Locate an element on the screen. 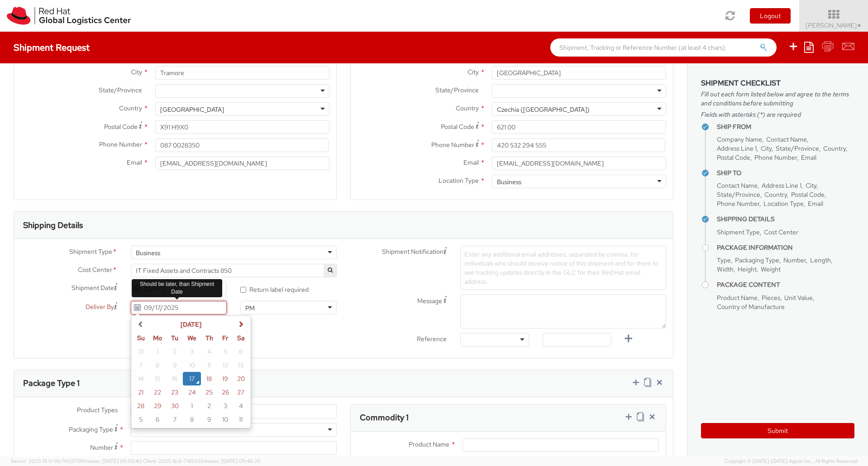 Image resolution: width=868 pixels, height=466 pixels. td: 25 is located at coordinates (209, 393).